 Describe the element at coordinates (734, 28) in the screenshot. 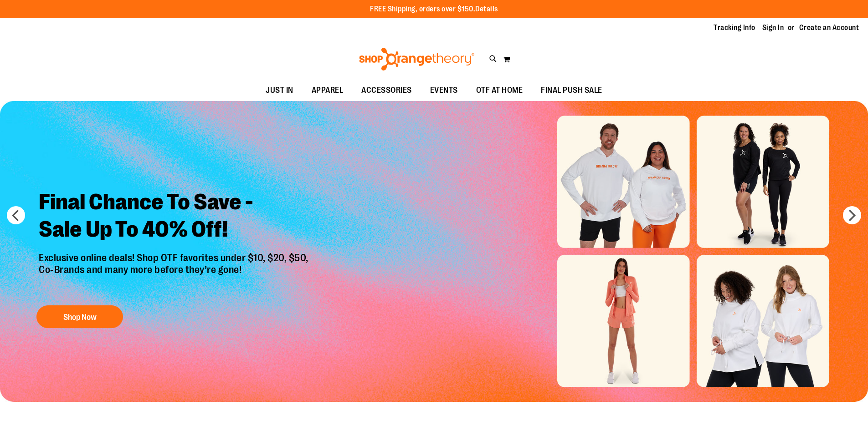

I see `a: Tracking Info` at that location.